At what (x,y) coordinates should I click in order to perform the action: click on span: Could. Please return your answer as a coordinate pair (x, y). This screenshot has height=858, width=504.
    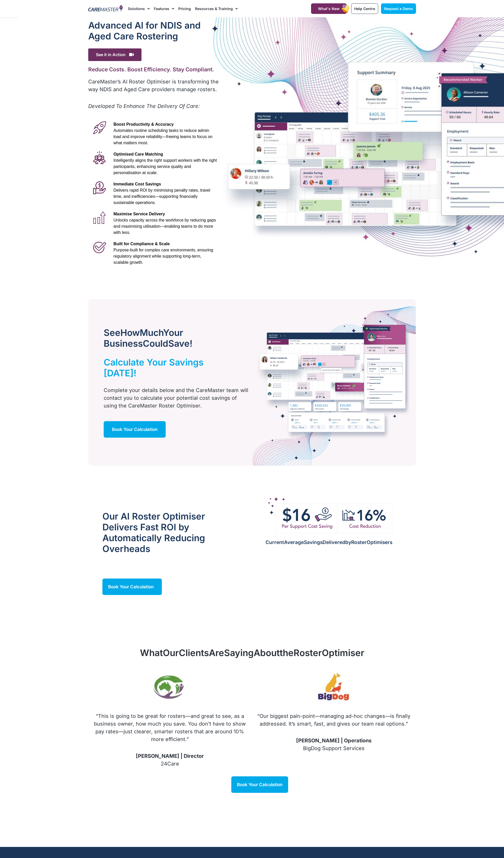
    Looking at the image, I should click on (156, 343).